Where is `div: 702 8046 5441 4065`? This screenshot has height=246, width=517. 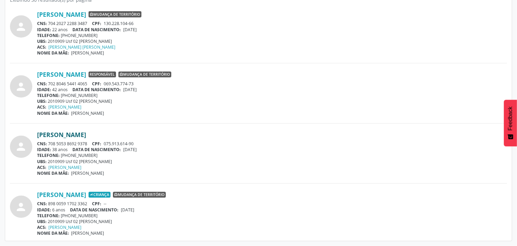 div: 702 8046 5441 4065 is located at coordinates (272, 84).